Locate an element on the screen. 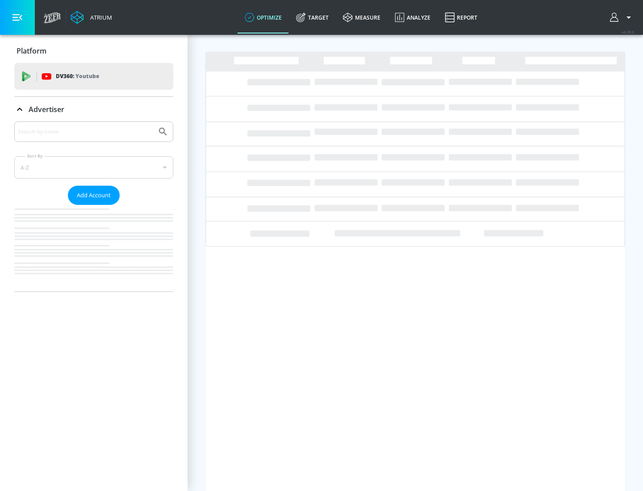  span: Add Account is located at coordinates (94, 195).